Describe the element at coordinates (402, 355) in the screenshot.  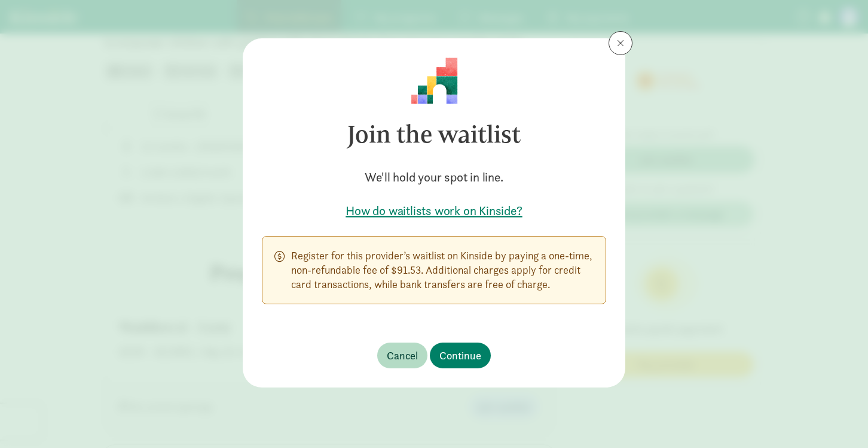
I see `span: Cancel` at that location.